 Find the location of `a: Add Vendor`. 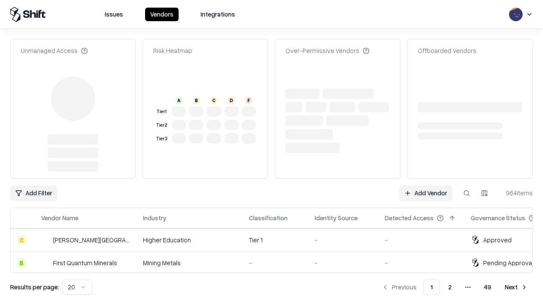

a: Add Vendor is located at coordinates (425, 193).